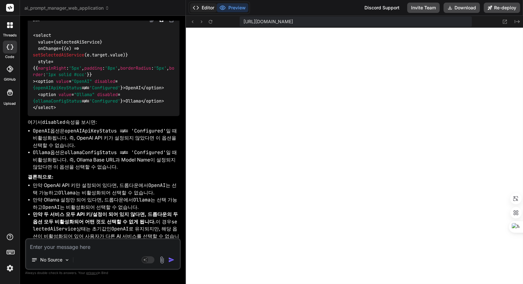 The height and width of the screenshot is (284, 523). I want to click on img: settings, so click(10, 268).